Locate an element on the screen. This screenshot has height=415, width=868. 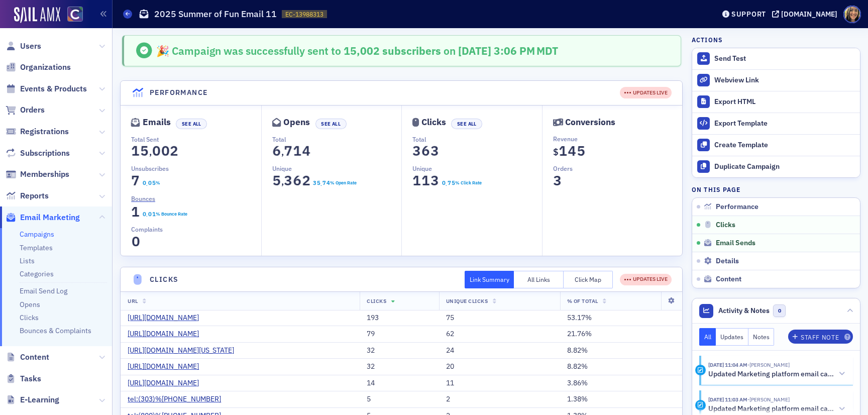
button: See All is located at coordinates (191, 124).